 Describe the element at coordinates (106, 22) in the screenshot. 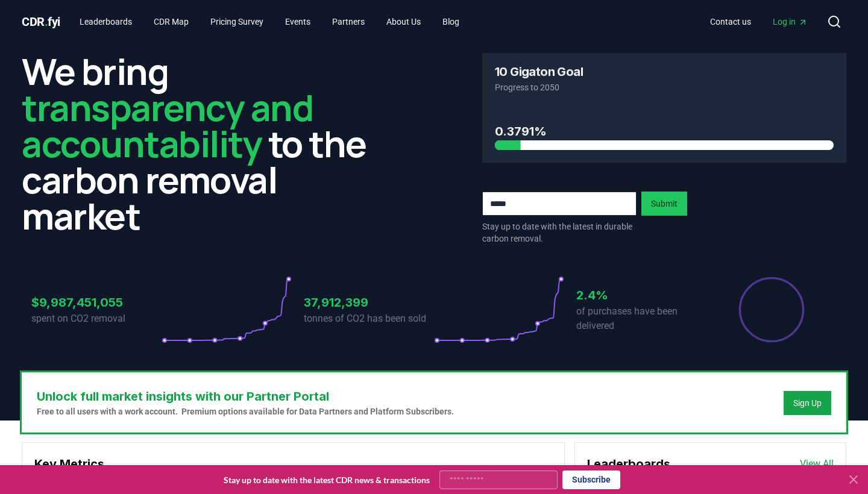

I see `a: Leaderboards` at that location.